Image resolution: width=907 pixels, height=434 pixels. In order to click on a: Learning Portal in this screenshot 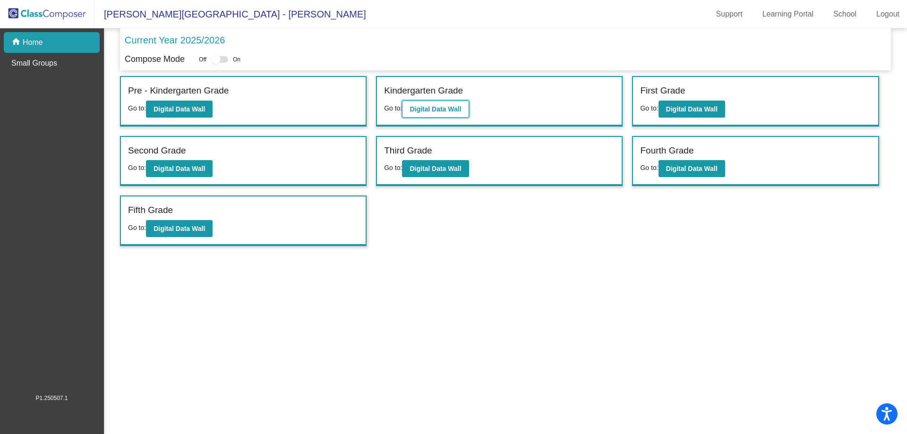, I will do `click(788, 14)`.